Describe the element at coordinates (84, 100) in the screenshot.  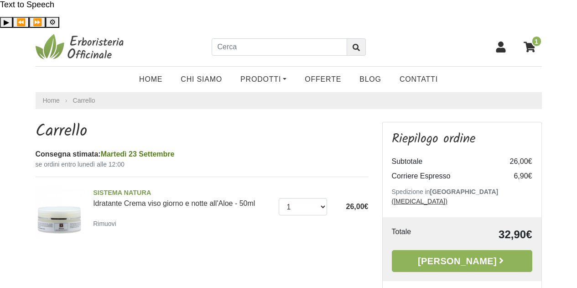
I see `a: Carrello` at that location.